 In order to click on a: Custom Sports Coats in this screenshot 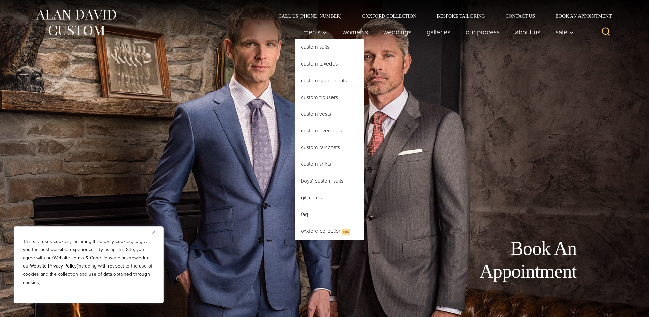, I will do `click(330, 80)`.